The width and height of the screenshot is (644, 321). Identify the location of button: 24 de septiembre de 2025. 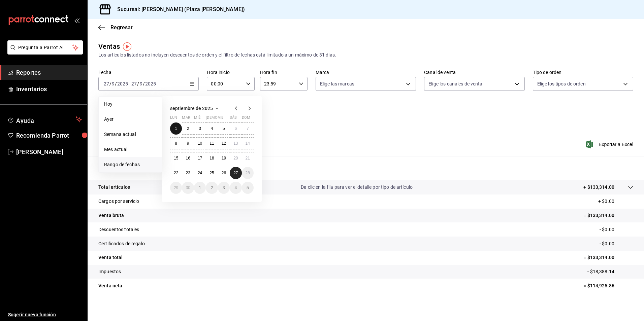
(200, 173).